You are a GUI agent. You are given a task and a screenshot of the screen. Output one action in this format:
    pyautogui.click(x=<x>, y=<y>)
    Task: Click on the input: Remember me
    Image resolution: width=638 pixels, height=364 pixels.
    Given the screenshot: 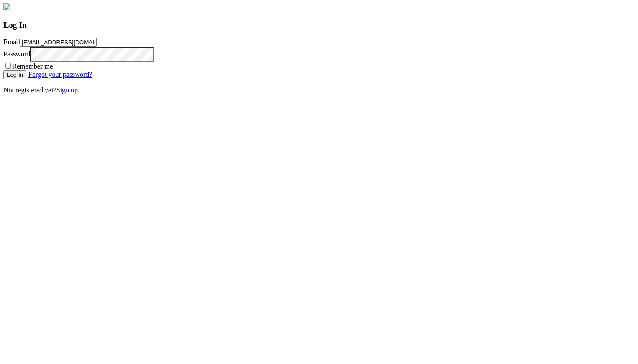 What is the action you would take?
    pyautogui.click(x=8, y=66)
    